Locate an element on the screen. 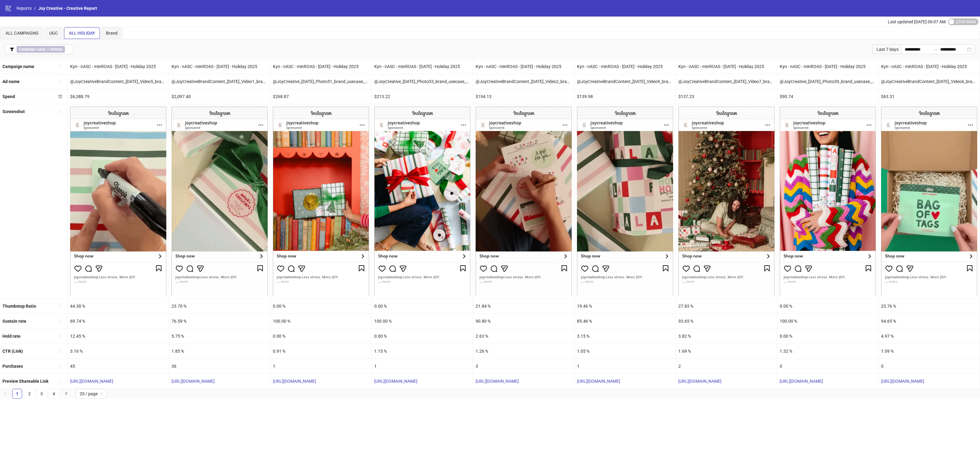 This screenshot has height=463, width=980. div: 1.26 % is located at coordinates (523, 351).